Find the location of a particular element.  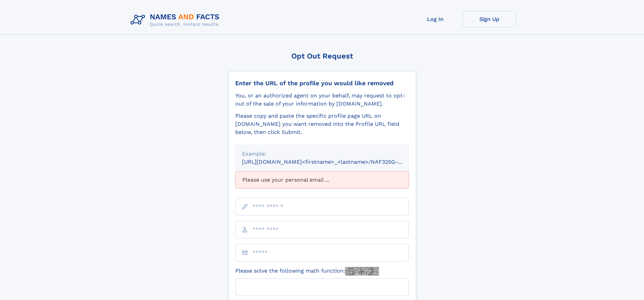

div: Please use your personal email ... is located at coordinates (322, 180).